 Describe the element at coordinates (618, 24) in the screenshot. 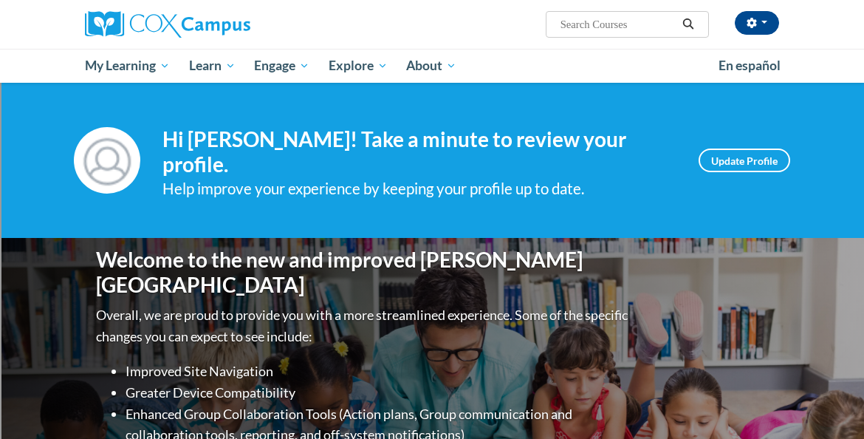

I see `input: Search Courses` at that location.